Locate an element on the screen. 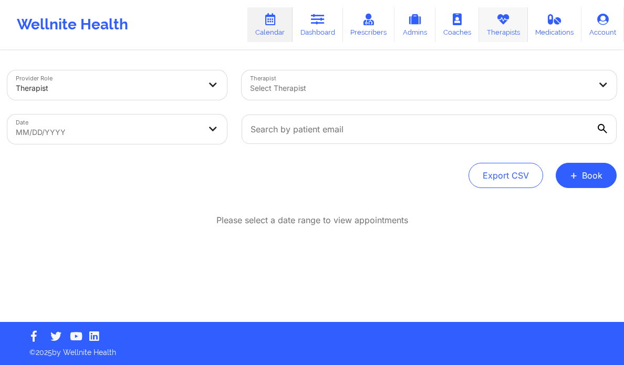 The image size is (624, 365). p: © 2025 by Wellnite Health is located at coordinates (312, 349).